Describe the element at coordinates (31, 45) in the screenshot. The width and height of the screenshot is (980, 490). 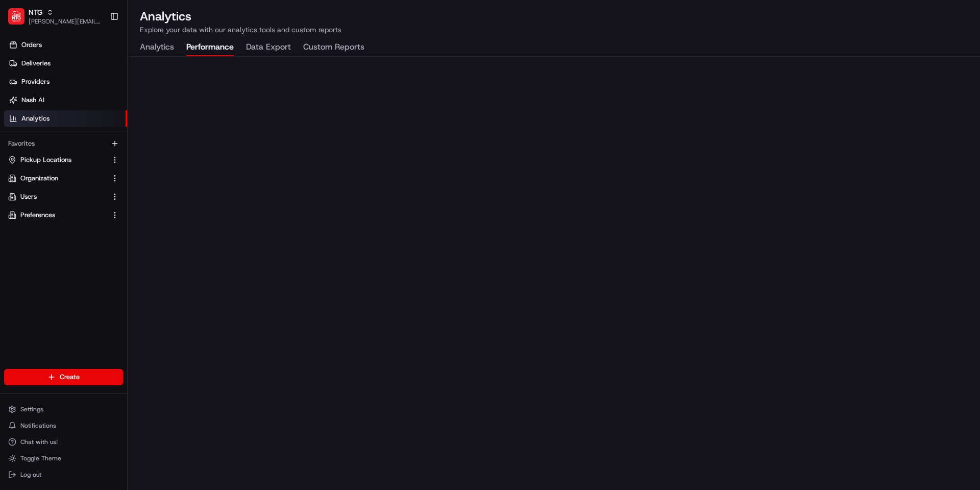
I see `span: Orders` at that location.